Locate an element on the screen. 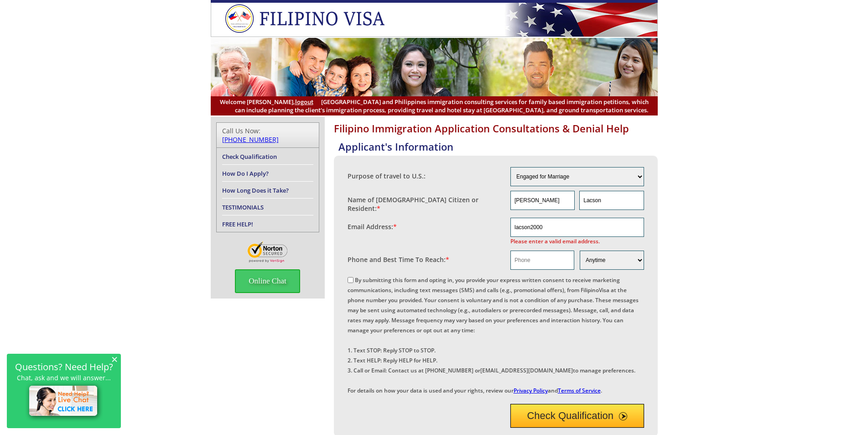  input: By submitting this form and opting in, you provide your express written consent to receive market... is located at coordinates (350, 280).